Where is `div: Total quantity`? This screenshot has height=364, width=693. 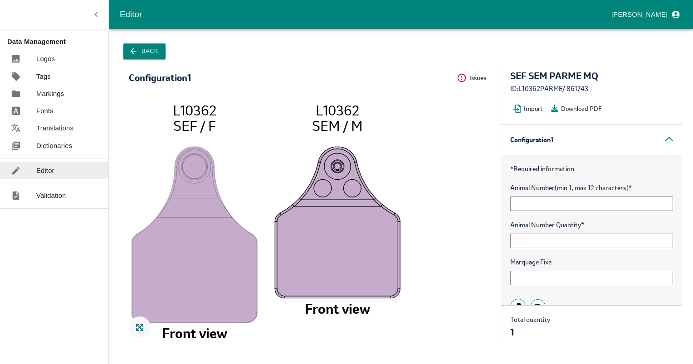 div: Total quantity is located at coordinates (530, 327).